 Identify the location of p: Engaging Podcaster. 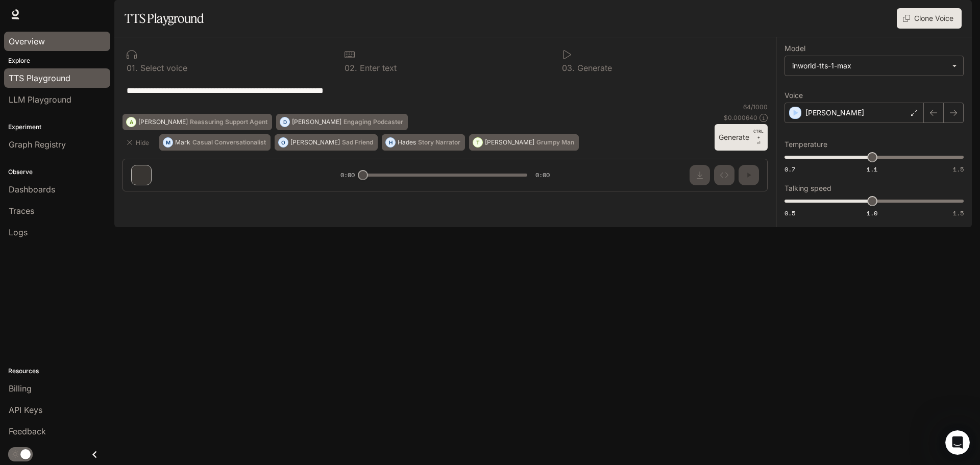
(373, 122).